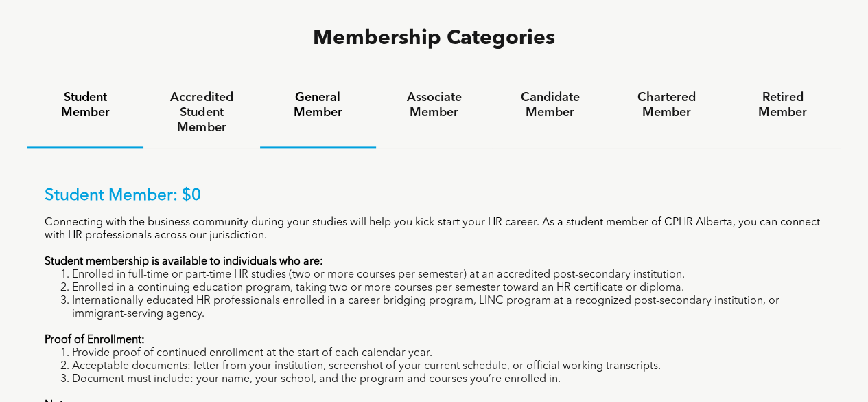  Describe the element at coordinates (434, 105) in the screenshot. I see `h4: Associate Member` at that location.